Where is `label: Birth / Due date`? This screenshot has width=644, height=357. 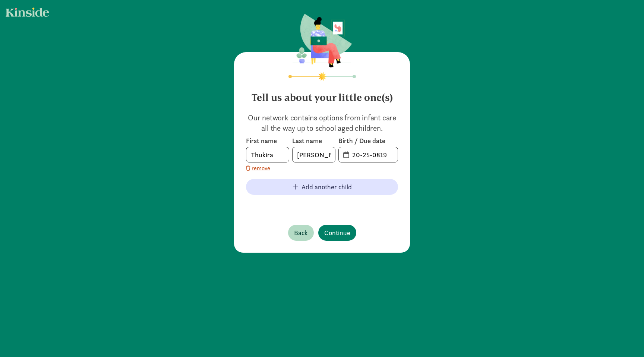
label: Birth / Due date is located at coordinates (368, 141).